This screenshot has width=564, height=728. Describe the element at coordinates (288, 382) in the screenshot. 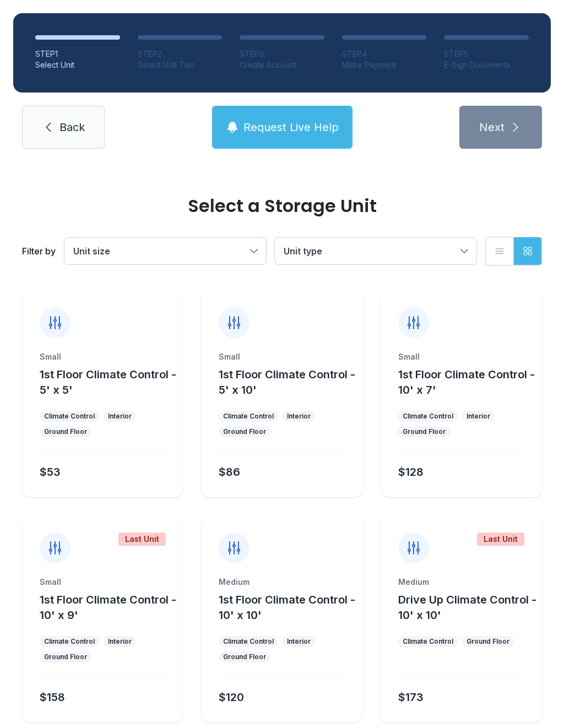

I see `button: 1st Floor Climate Control - 5' x 10'` at that location.